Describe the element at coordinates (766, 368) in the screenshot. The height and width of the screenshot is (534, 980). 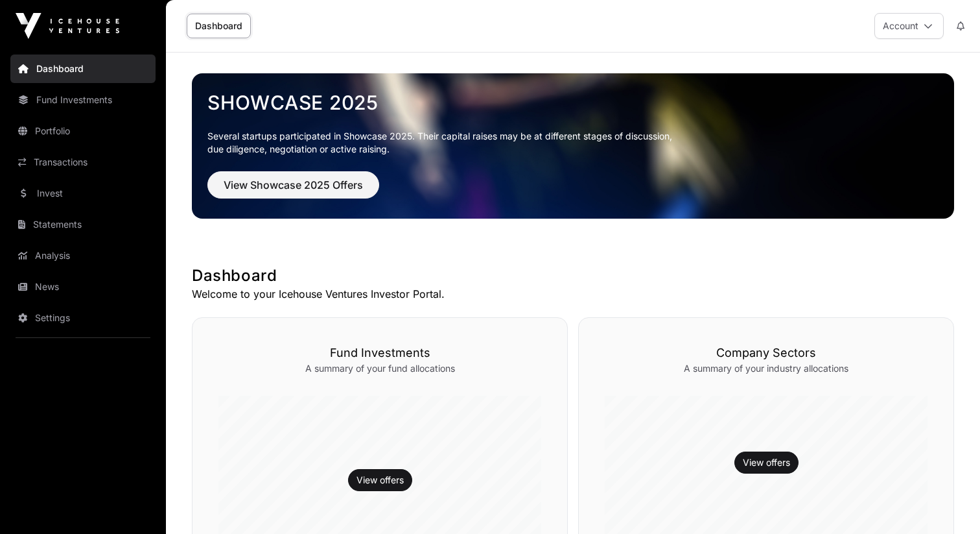
I see `p: A summary of your industry allocations` at that location.